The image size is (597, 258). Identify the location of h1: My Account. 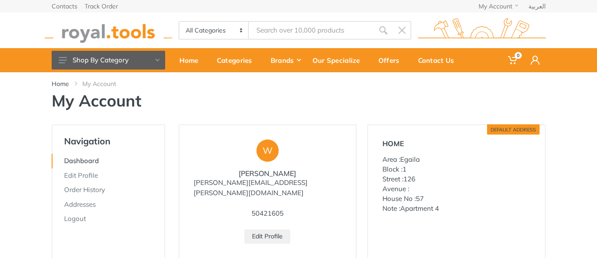
(299, 100).